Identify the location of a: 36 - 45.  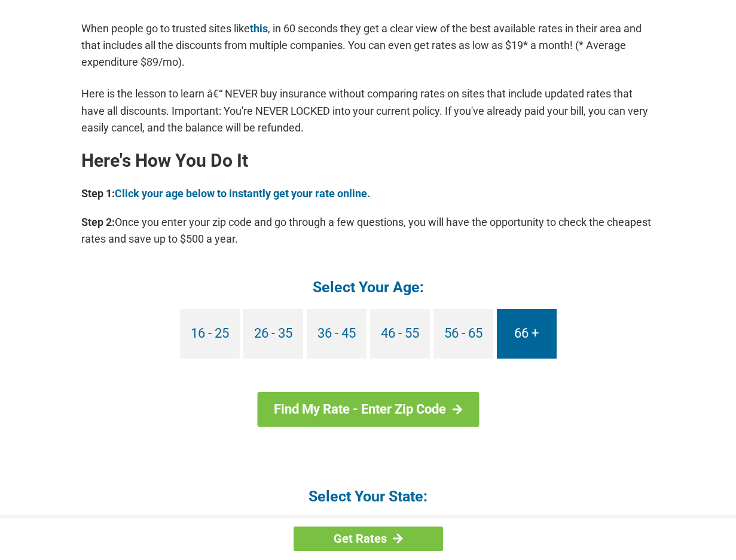
(336, 333).